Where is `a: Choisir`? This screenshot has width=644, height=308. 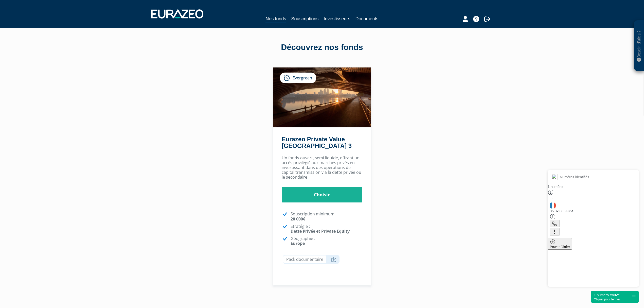 a: Choisir is located at coordinates (322, 195).